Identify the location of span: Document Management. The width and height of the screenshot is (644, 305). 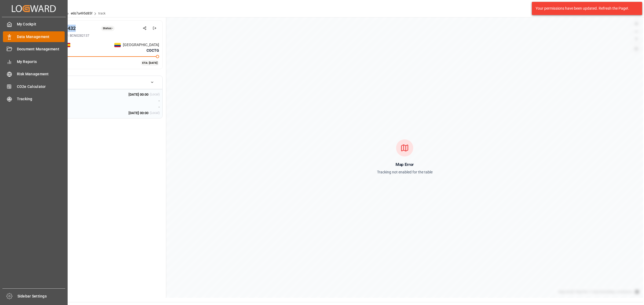
(41, 49).